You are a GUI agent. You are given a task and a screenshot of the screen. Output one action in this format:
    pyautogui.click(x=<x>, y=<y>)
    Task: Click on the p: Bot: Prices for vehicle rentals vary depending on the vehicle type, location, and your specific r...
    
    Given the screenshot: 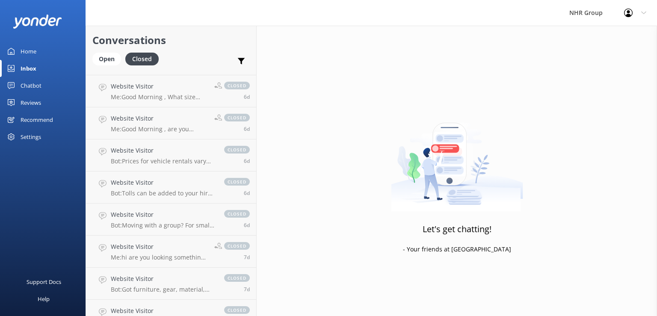 What is the action you would take?
    pyautogui.click(x=163, y=161)
    